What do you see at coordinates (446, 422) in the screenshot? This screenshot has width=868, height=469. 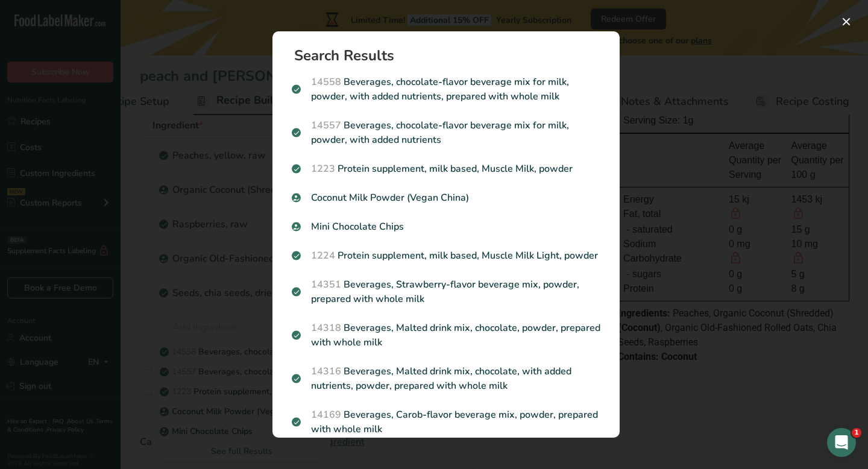 I see `p: Beverages, Carob-flavor beverage mix, powder, prepared with whole milk` at bounding box center [446, 422].